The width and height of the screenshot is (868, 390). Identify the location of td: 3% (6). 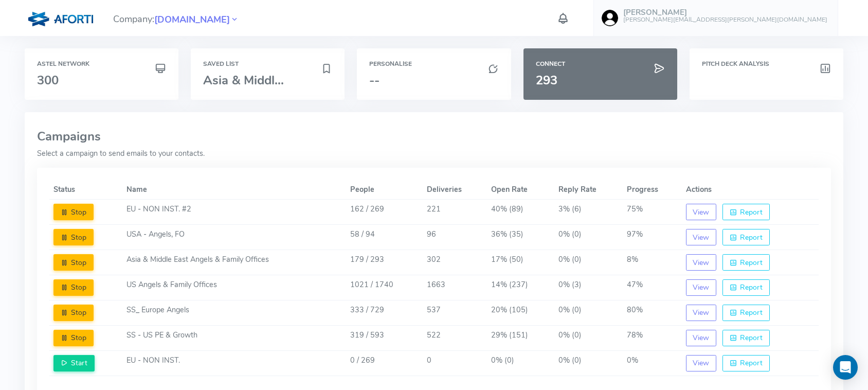
(589, 212).